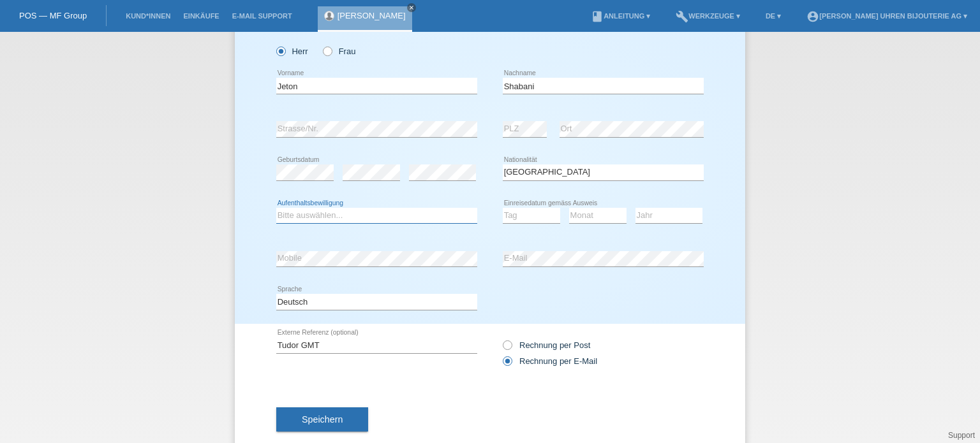 This screenshot has width=980, height=443. What do you see at coordinates (339, 51) in the screenshot?
I see `label: Frau` at bounding box center [339, 51].